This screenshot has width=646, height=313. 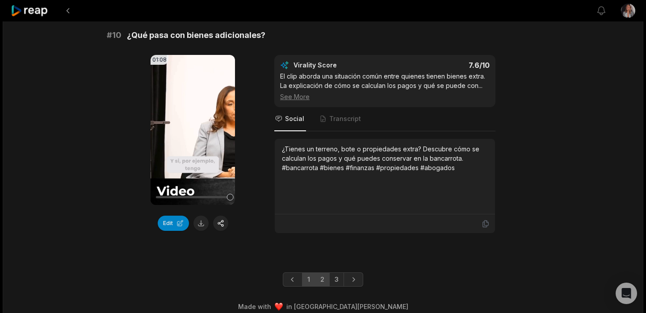 I want to click on div: See More, so click(x=385, y=97).